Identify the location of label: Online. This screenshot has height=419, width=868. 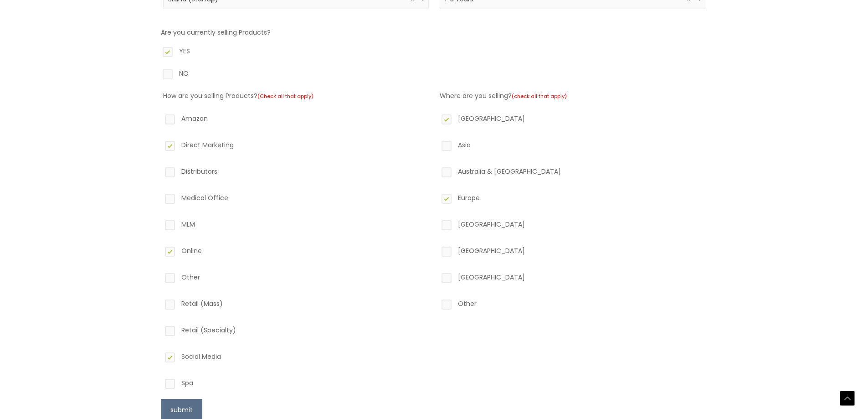
(296, 253).